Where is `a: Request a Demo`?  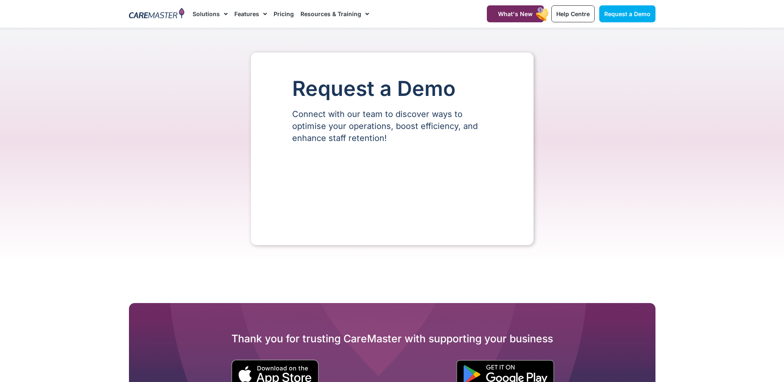
a: Request a Demo is located at coordinates (628, 14).